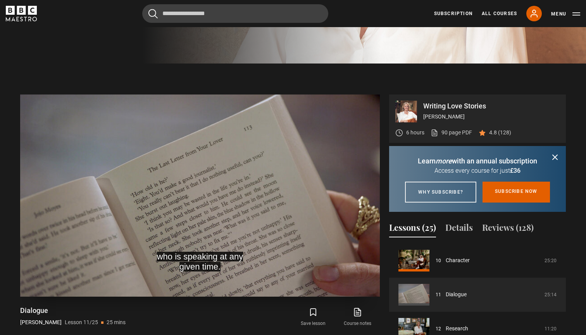  What do you see at coordinates (81, 322) in the screenshot?
I see `p: Lesson 11/25` at bounding box center [81, 322].